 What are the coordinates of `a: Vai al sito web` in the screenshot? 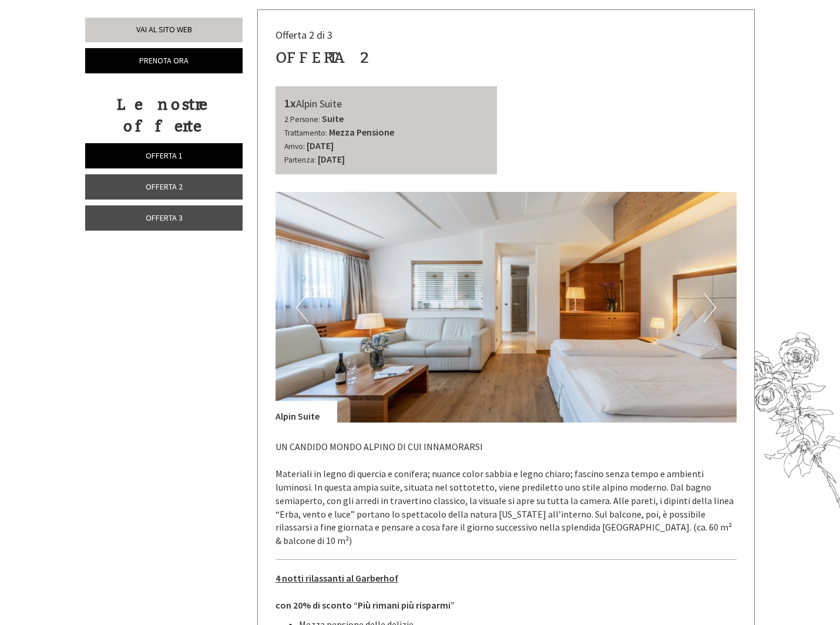 It's located at (164, 30).